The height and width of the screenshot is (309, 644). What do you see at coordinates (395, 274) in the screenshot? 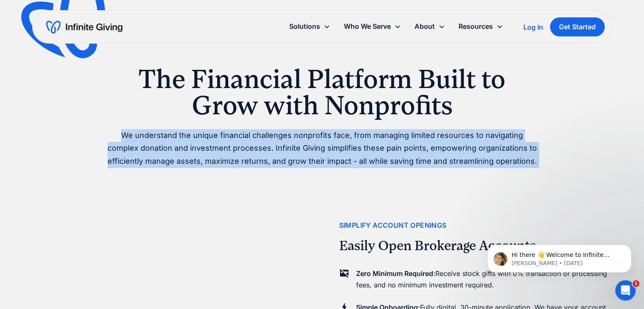
I see `strong: Zero Minimum Required:` at bounding box center [395, 274].